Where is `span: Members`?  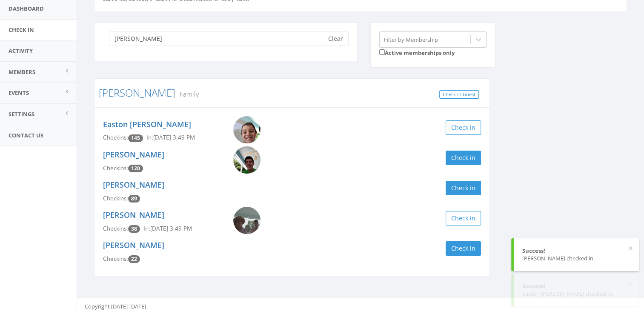
span: Members is located at coordinates (22, 72).